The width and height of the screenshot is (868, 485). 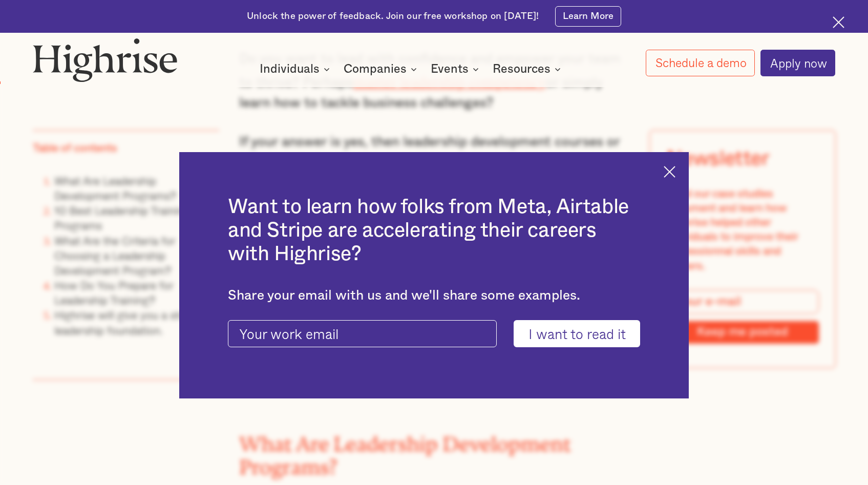 What do you see at coordinates (434, 295) in the screenshot?
I see `div: Share your email with us and we'll share some examples.` at bounding box center [434, 295].